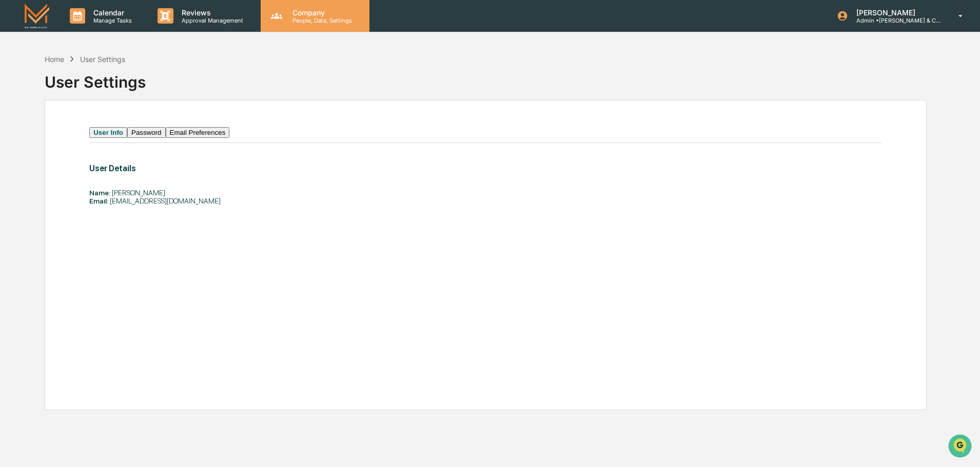  Describe the element at coordinates (113, 177) in the screenshot. I see `span: Pylon` at that location.